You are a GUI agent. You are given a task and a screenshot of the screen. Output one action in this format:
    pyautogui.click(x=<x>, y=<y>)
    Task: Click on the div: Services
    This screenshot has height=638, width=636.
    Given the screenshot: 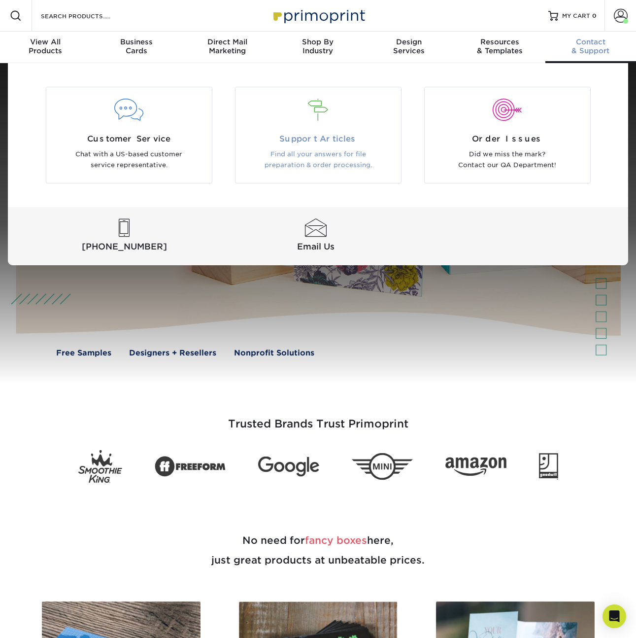 What is the action you would take?
    pyautogui.click(x=409, y=46)
    